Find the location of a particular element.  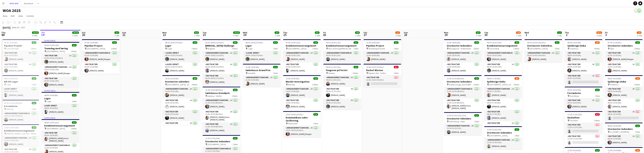

app-job-card: 10:30-21:00 (10h30m)1/1Forræderne Hjørring1 RoleArrangementsansvarlig1/110:30-21:00 (10h30m)[PERS... is located at coordinates (20, 111).